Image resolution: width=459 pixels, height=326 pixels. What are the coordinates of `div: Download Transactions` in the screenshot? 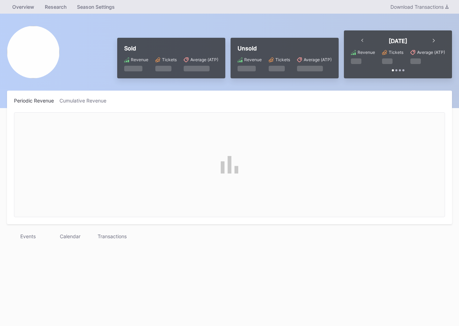 It's located at (420, 7).